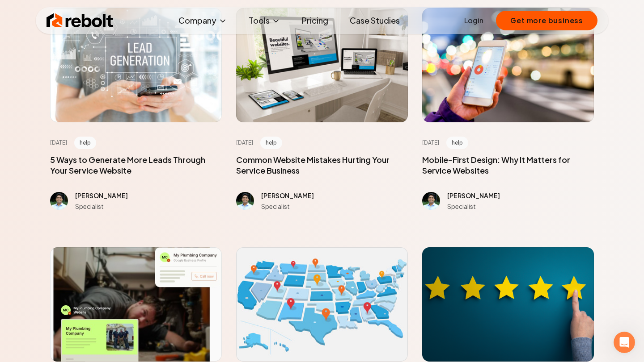 This screenshot has height=362, width=644. Describe the element at coordinates (496, 165) in the screenshot. I see `a: Mobile-First Design: Why It Matters for Service Websites` at that location.